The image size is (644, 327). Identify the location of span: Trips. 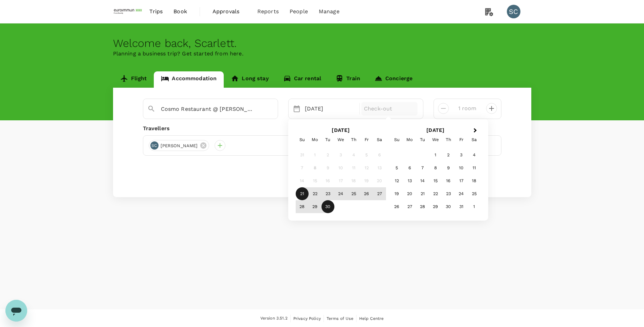
(156, 12).